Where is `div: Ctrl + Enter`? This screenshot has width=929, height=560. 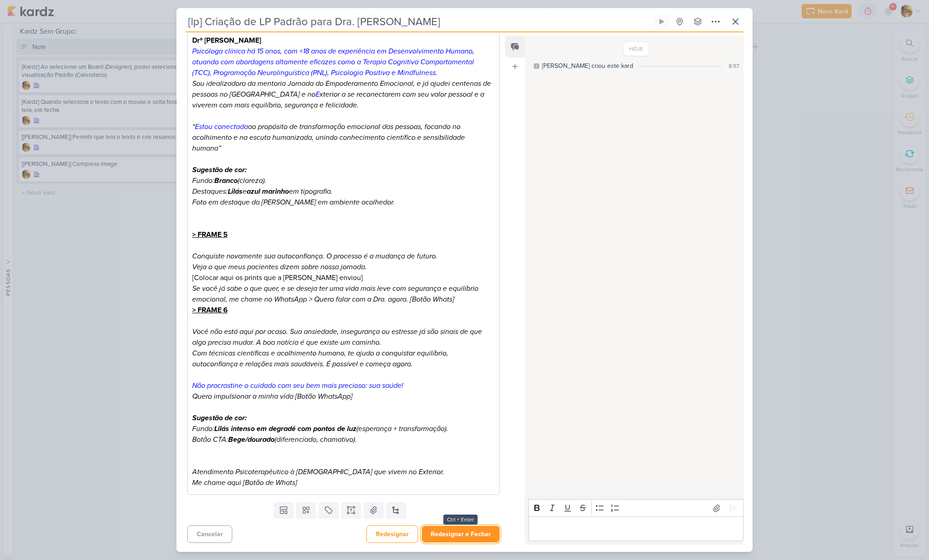 div: Ctrl + Enter is located at coordinates (460, 520).